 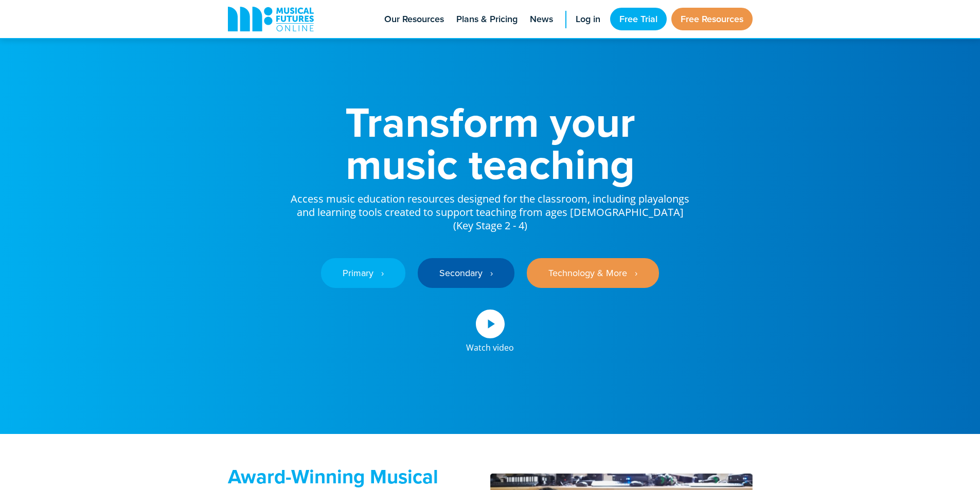 I want to click on span: News, so click(x=541, y=19).